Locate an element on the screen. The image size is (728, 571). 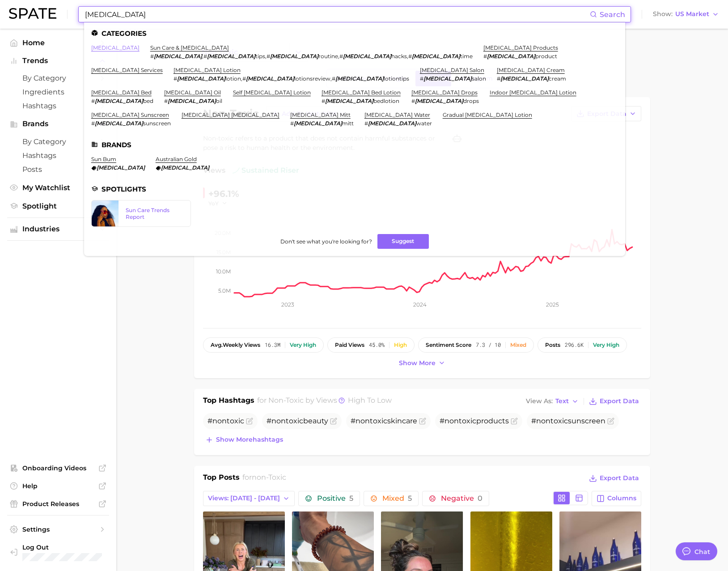
span: Hashtags is located at coordinates (58, 155).